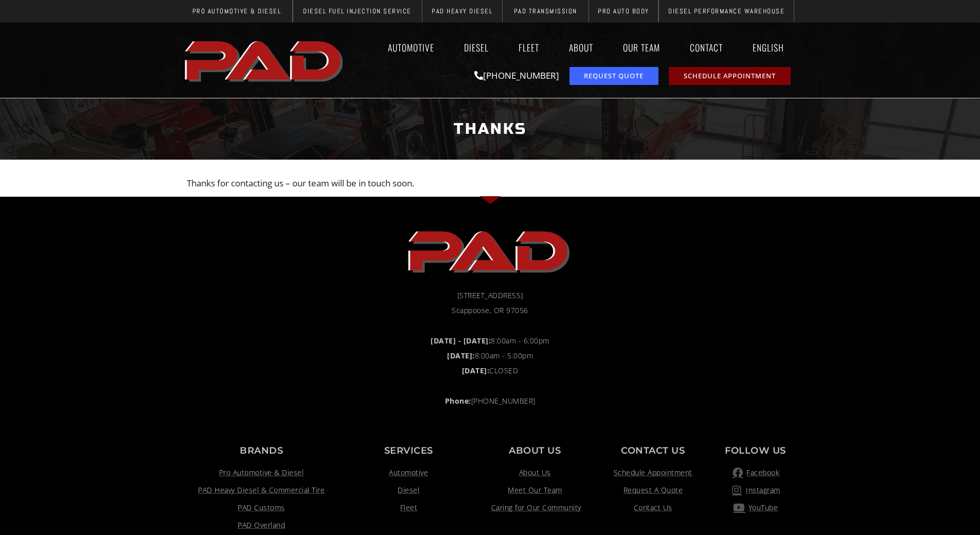 The width and height of the screenshot is (980, 535). What do you see at coordinates (490, 341) in the screenshot?
I see `span: 8:00am - 6:00pm` at bounding box center [490, 341].